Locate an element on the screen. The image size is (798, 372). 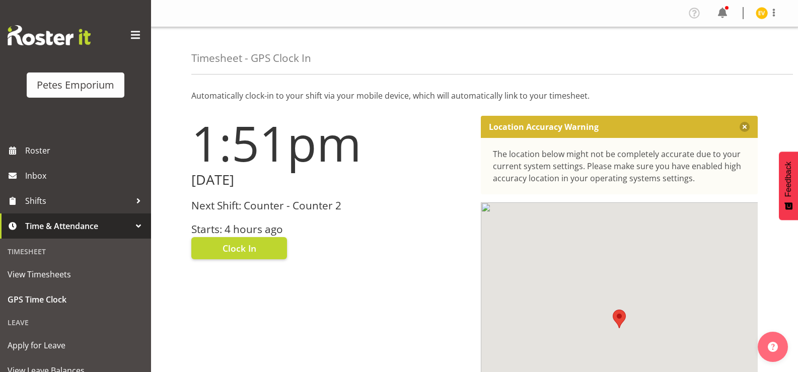
h1: 1:51pm is located at coordinates (330, 143).